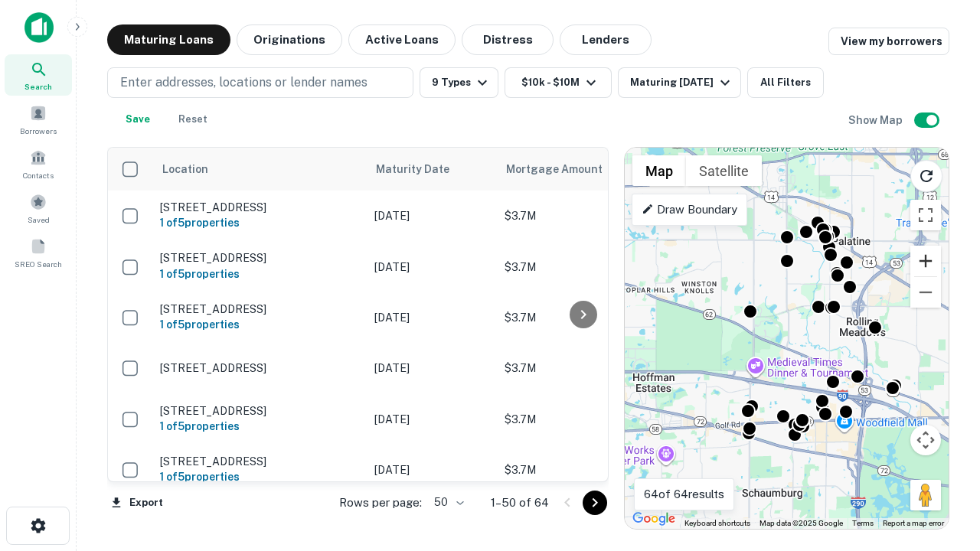 This screenshot has height=551, width=980. Describe the element at coordinates (925, 292) in the screenshot. I see `button: Zoom out` at that location.